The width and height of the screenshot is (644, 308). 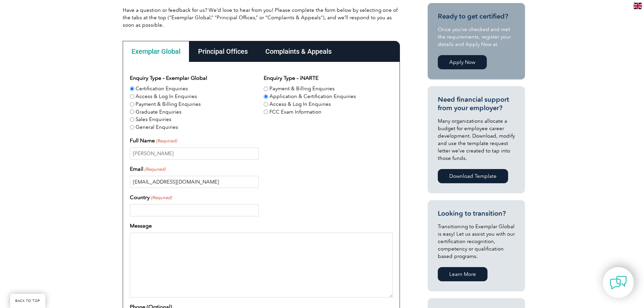 I want to click on a: Apply Now, so click(x=462, y=62).